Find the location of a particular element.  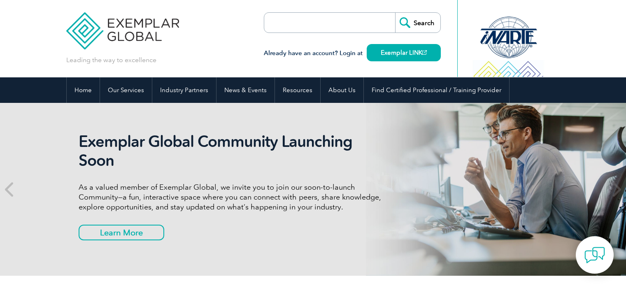

a: Exemplar LINK is located at coordinates (404, 53).